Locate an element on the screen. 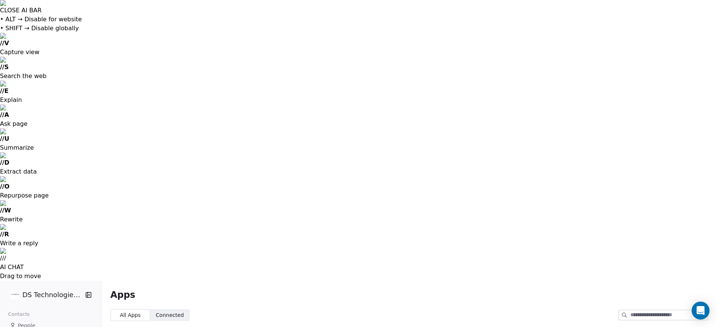  button: DS Technologies Inc is located at coordinates (44, 295).